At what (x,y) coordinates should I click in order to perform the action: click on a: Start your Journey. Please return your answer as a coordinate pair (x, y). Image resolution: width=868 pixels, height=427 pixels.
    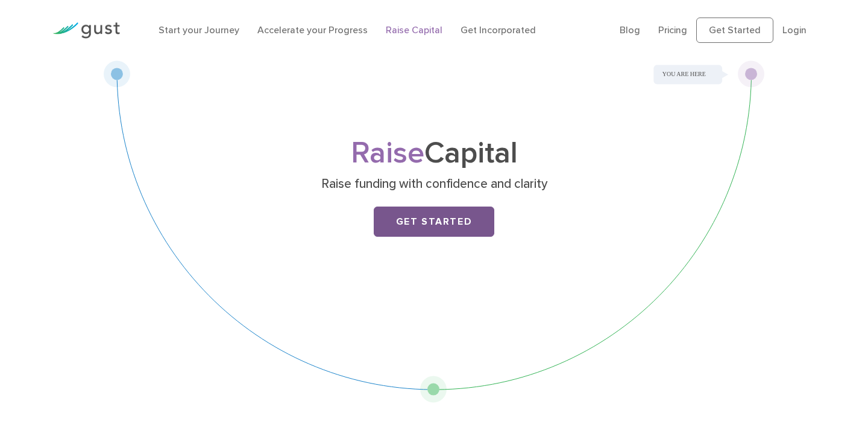
    Looking at the image, I should click on (199, 30).